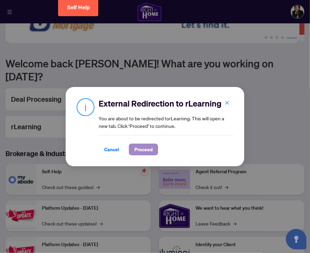 This screenshot has height=253, width=310. What do you see at coordinates (112, 149) in the screenshot?
I see `span: Cancel` at bounding box center [112, 149].